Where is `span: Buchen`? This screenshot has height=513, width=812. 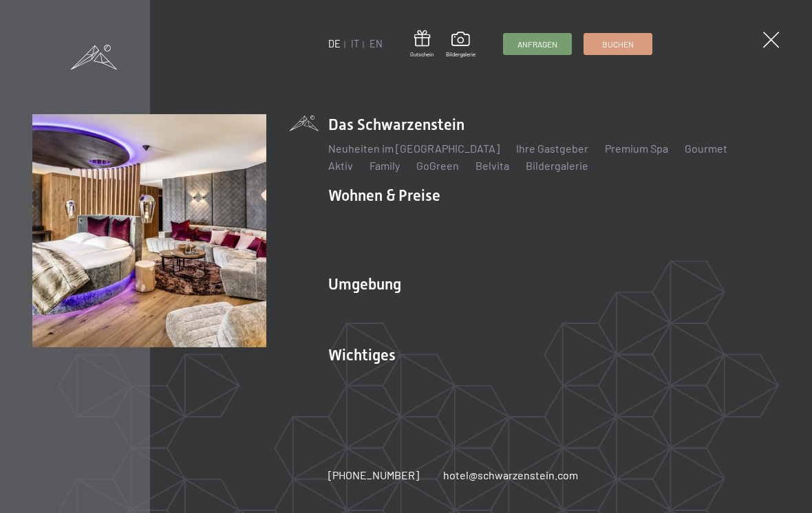
span: Buchen is located at coordinates (618, 44).